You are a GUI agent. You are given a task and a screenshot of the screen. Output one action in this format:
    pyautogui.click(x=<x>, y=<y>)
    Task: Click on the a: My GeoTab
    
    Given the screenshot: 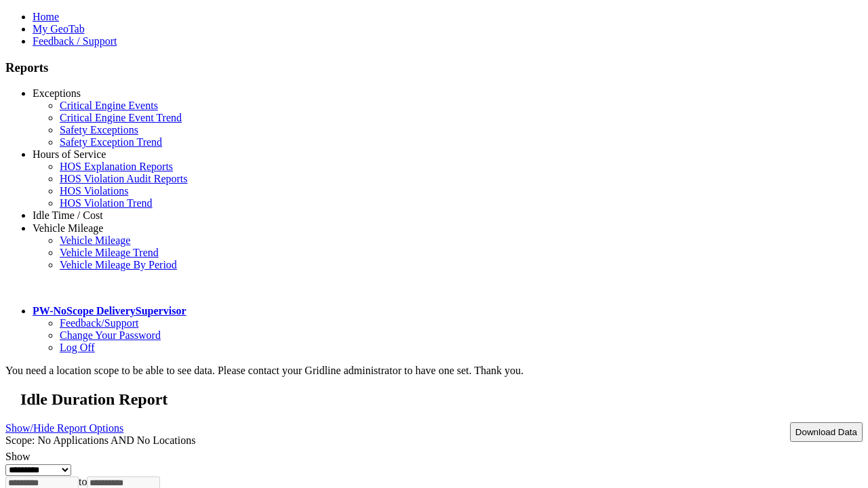 What is the action you would take?
    pyautogui.click(x=58, y=28)
    